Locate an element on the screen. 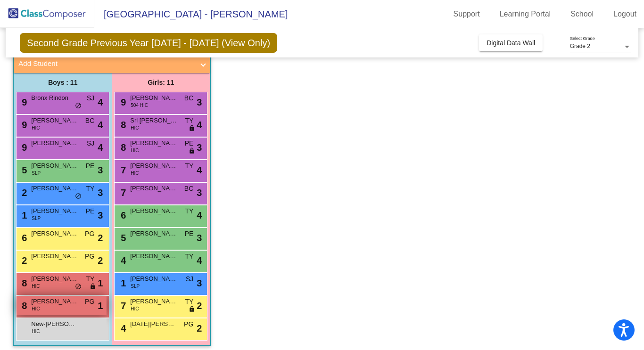 This screenshot has height=350, width=644. mat-panel-title: Add Student is located at coordinates (106, 64).